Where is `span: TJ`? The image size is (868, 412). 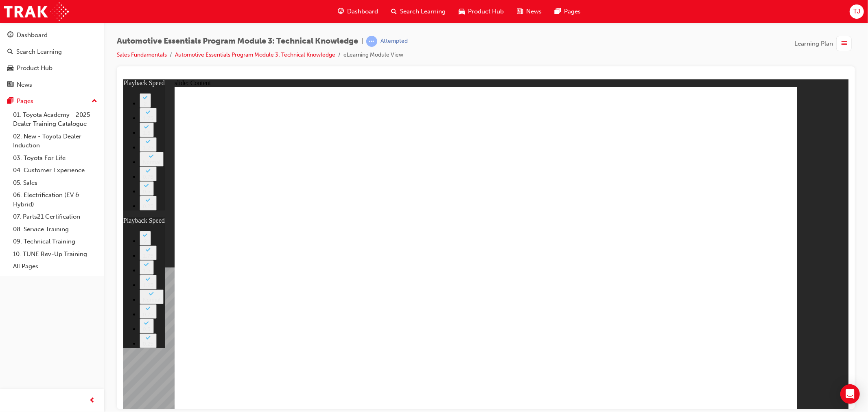
span: TJ is located at coordinates (857, 11).